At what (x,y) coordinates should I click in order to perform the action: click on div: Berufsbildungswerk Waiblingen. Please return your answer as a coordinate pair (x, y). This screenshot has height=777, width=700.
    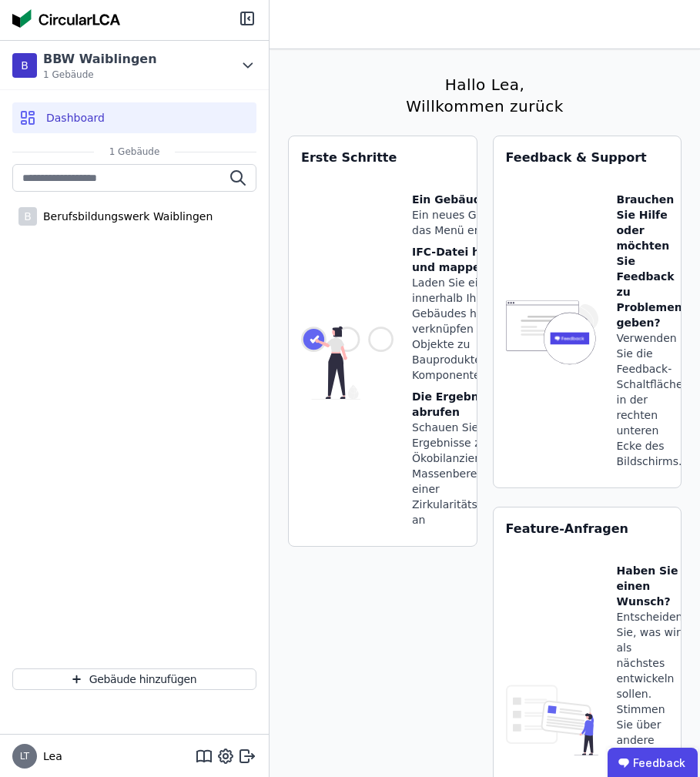
    Looking at the image, I should click on (125, 216).